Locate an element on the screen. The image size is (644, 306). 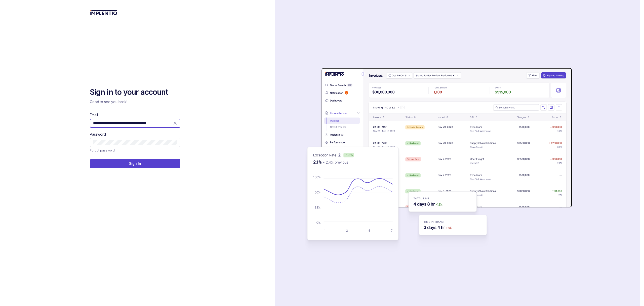
p: Forgot password is located at coordinates (102, 151).